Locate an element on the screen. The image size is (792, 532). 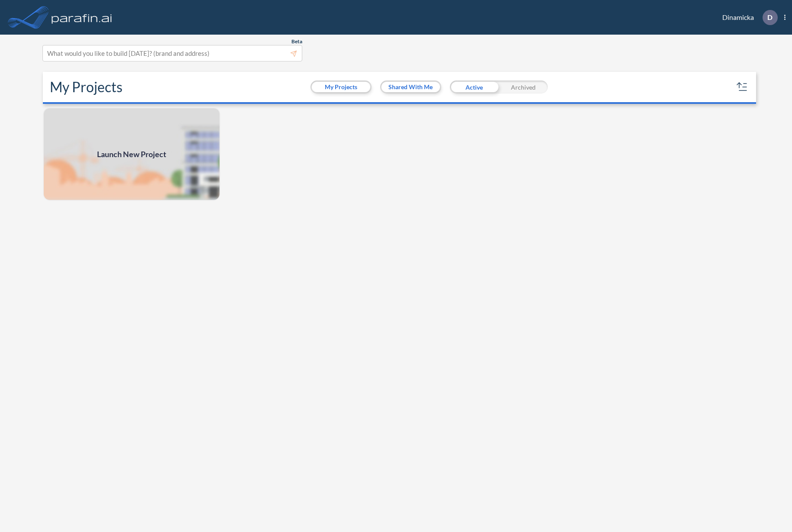
button: sort is located at coordinates (743, 87).